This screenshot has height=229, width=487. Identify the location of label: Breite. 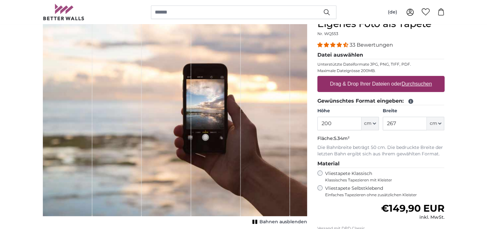
(413, 111).